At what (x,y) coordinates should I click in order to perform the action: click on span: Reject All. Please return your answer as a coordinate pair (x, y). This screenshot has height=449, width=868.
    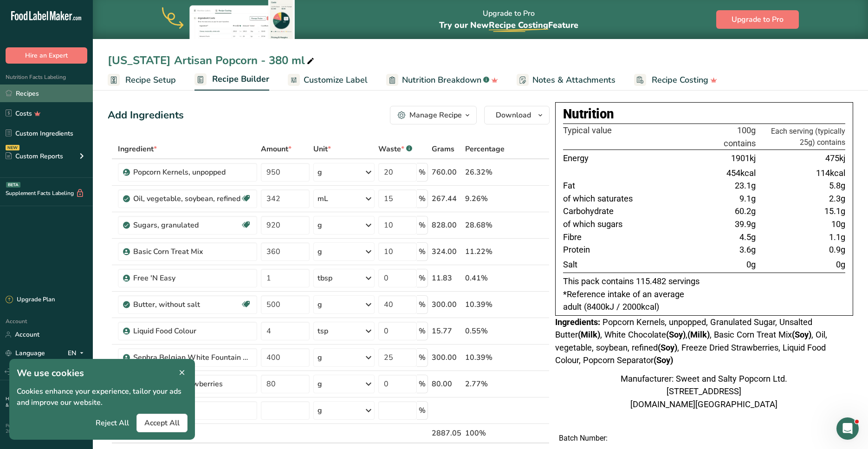
    Looking at the image, I should click on (113, 423).